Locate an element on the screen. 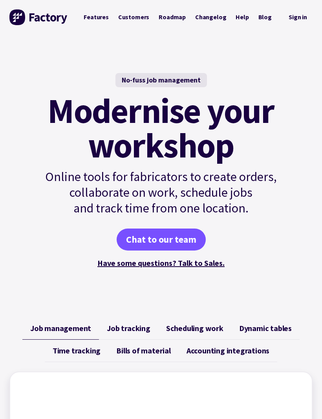  a: Blog is located at coordinates (265, 17).